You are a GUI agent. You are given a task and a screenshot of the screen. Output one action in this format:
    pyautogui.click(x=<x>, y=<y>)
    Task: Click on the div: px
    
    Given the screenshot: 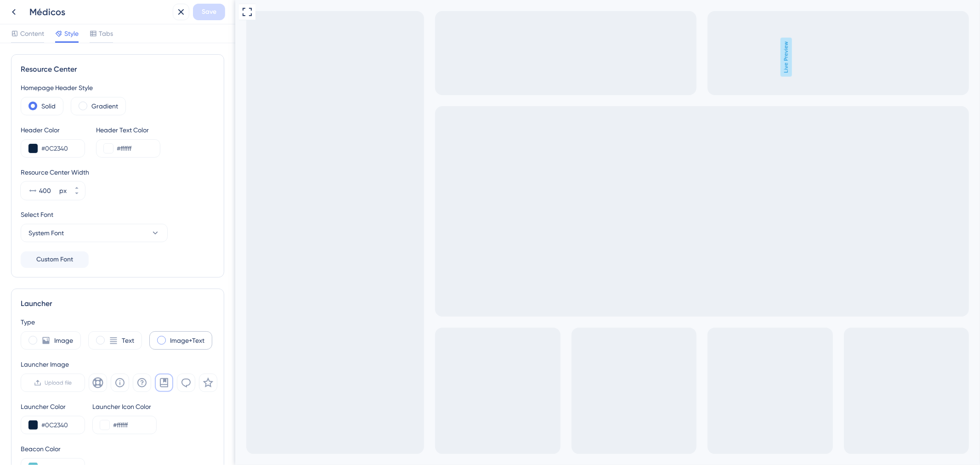 What is the action you would take?
    pyautogui.click(x=63, y=190)
    